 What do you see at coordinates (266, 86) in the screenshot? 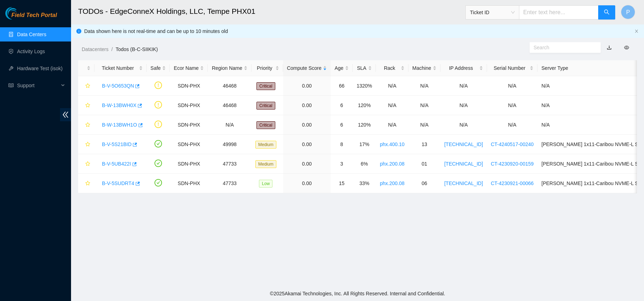
I see `span: Critical` at bounding box center [266, 86].